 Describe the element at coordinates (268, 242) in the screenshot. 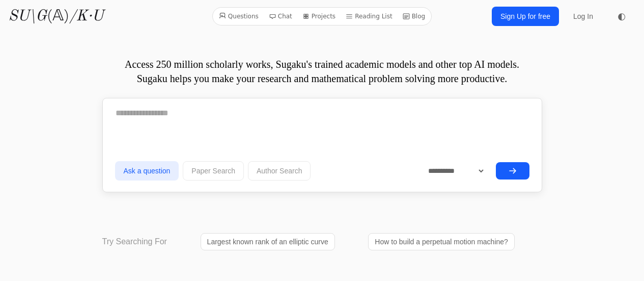

I see `a: Largest known rank of an elliptic curve` at that location.